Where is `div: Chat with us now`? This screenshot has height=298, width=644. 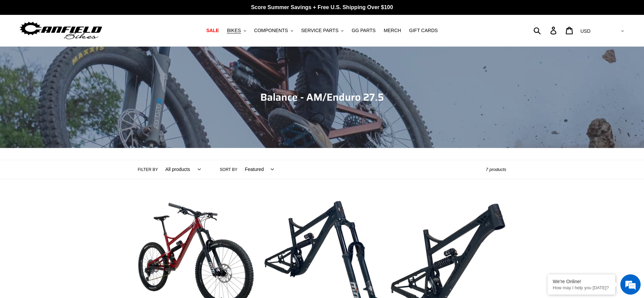
div: Chat with us now is located at coordinates (85, 42).